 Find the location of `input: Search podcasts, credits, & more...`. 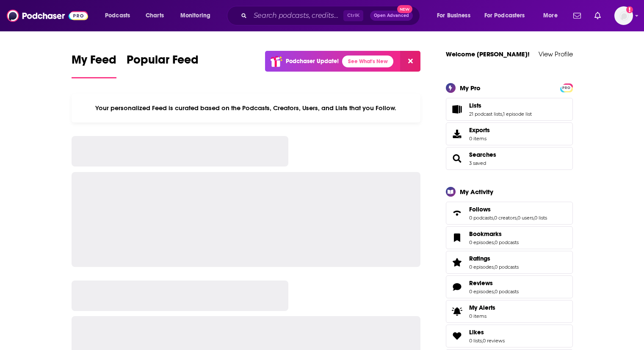

input: Search podcasts, credits, & more... is located at coordinates (297, 16).